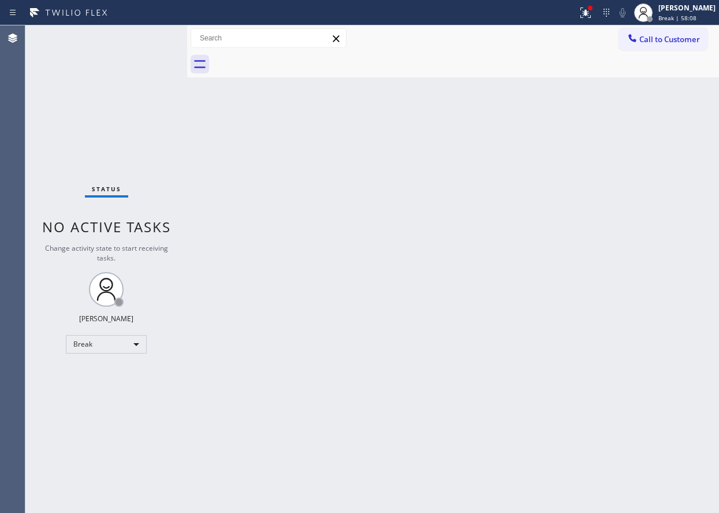 This screenshot has height=513, width=719. I want to click on span: Break | 58:08, so click(678, 18).